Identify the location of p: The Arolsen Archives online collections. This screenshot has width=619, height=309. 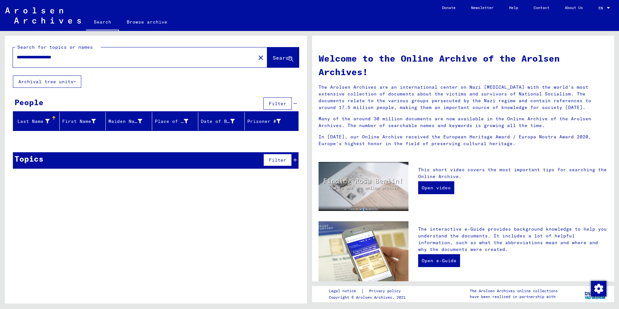
(513, 291).